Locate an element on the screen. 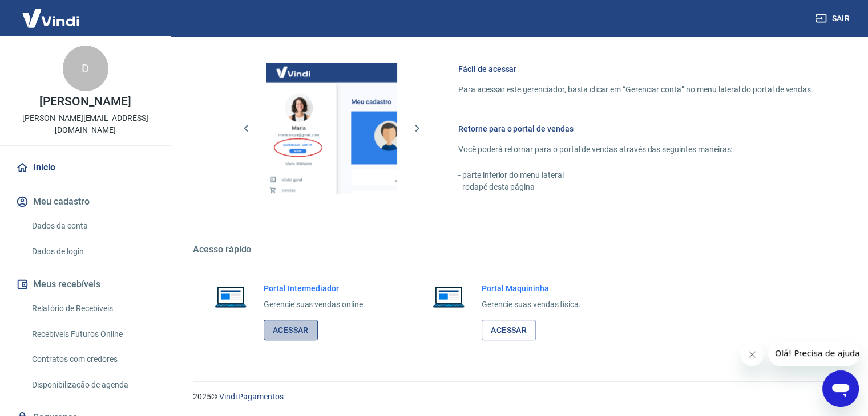  a: Relatório de Recebíveis is located at coordinates (92, 309).